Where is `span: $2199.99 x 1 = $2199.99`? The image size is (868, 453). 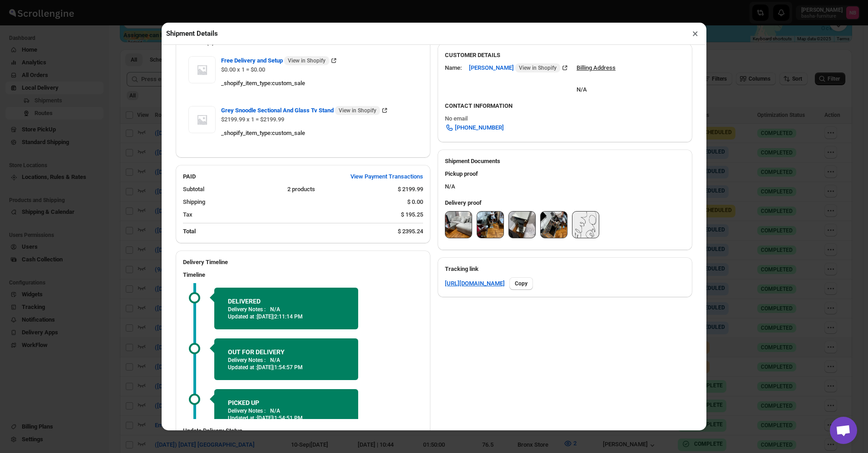
span: $2199.99 x 1 = $2199.99 is located at coordinates (253, 119).